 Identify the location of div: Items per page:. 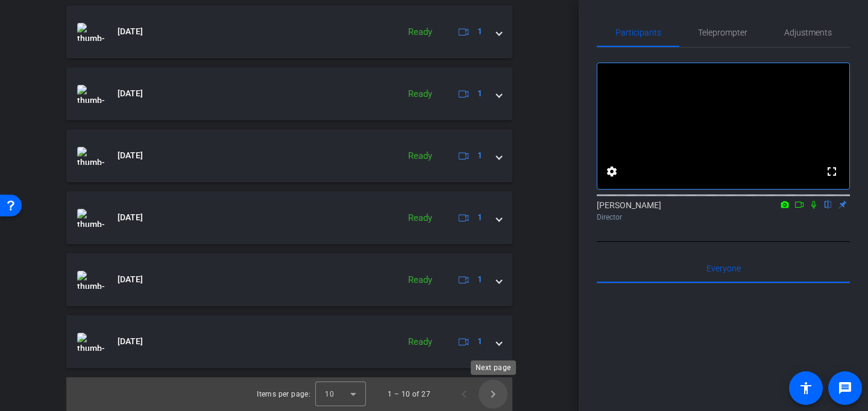
(283, 394).